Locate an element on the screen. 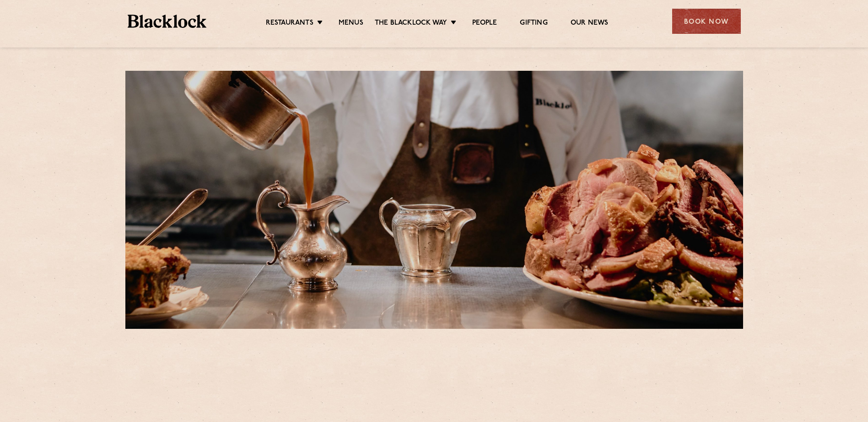 The height and width of the screenshot is (422, 868). img: BL_Textured_Logo-footer-cropped.svg is located at coordinates (167, 21).